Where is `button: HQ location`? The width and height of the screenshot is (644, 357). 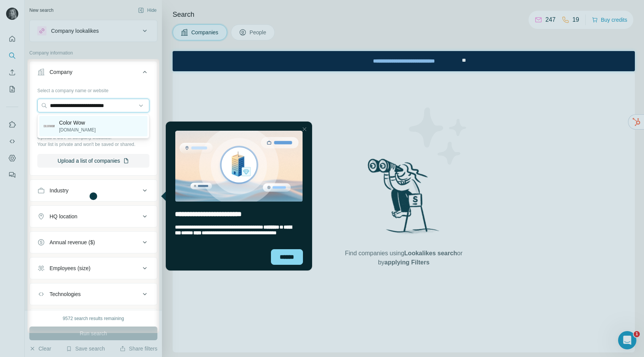 button: HQ location is located at coordinates (93, 216).